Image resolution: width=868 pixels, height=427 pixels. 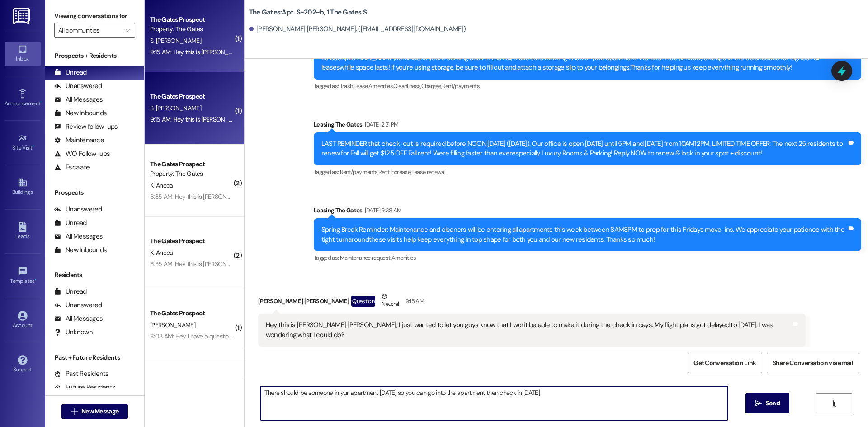 I want to click on button: New Message, so click(x=95, y=412).